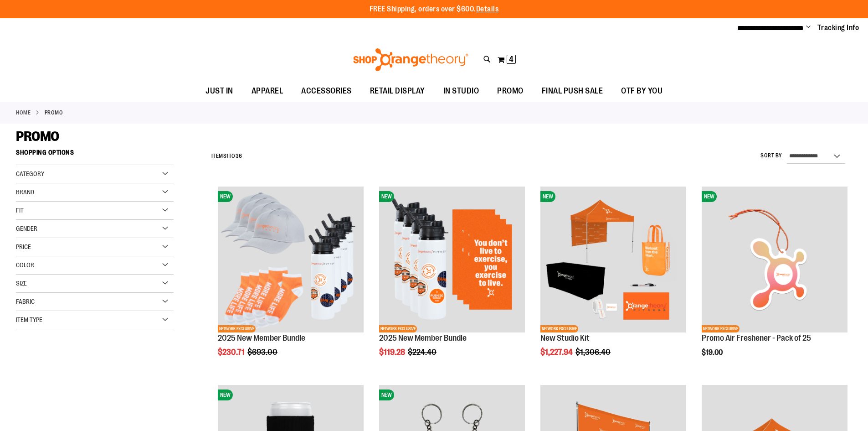 The height and width of the screenshot is (431, 868). I want to click on span: ACCESSORIES, so click(326, 90).